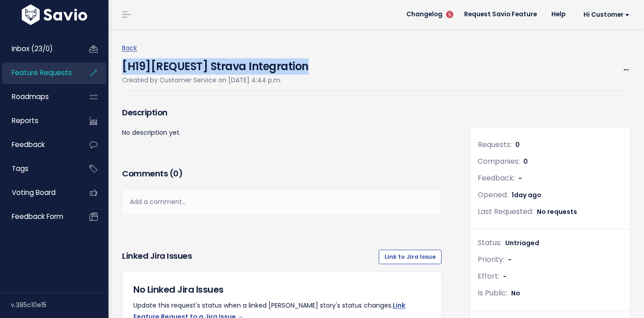 The width and height of the screenshot is (644, 318). Describe the element at coordinates (557, 212) in the screenshot. I see `span: No requests` at that location.